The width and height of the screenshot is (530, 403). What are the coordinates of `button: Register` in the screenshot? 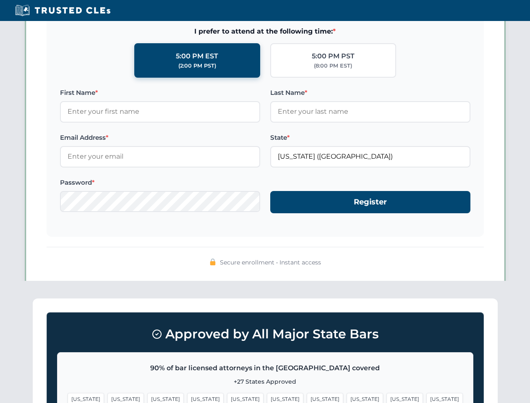 It's located at (370, 202).